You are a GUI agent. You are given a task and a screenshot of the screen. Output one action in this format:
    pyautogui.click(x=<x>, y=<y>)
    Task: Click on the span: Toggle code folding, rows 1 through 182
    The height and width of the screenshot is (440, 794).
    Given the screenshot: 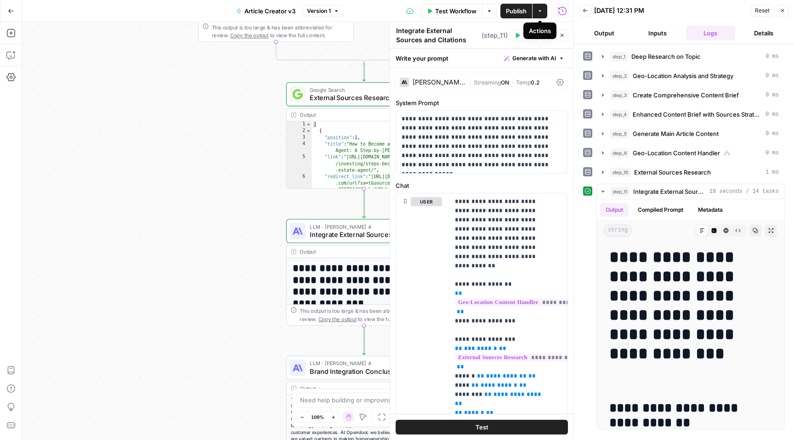 What is the action you would take?
    pyautogui.click(x=308, y=124)
    